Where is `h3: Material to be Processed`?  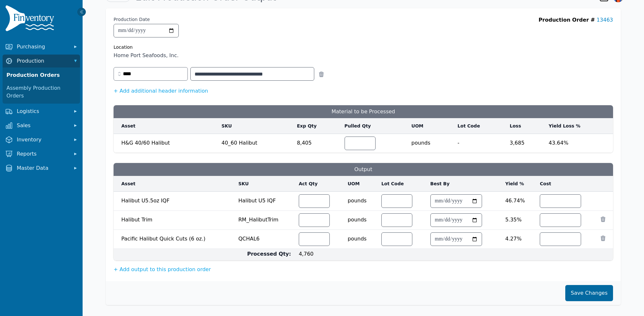 h3: Material to be Processed is located at coordinates (363, 112).